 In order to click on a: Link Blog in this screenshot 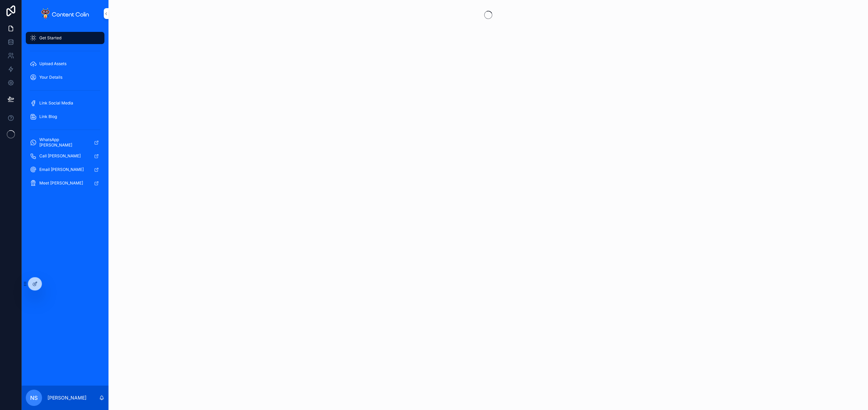, I will do `click(65, 117)`.